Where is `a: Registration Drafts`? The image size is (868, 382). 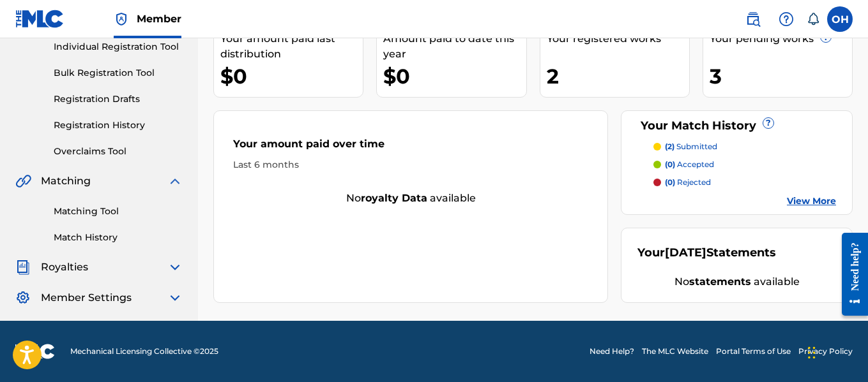
a: Registration Drafts is located at coordinates (118, 99).